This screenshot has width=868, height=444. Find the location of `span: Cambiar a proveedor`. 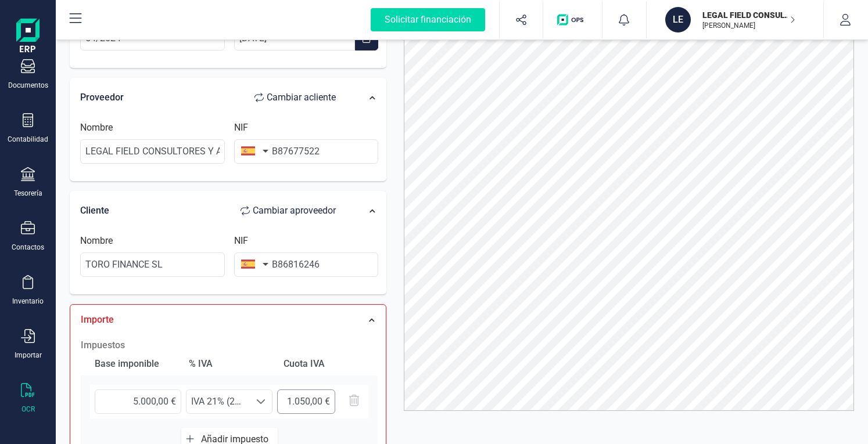

span: Cambiar a proveedor is located at coordinates (294, 211).